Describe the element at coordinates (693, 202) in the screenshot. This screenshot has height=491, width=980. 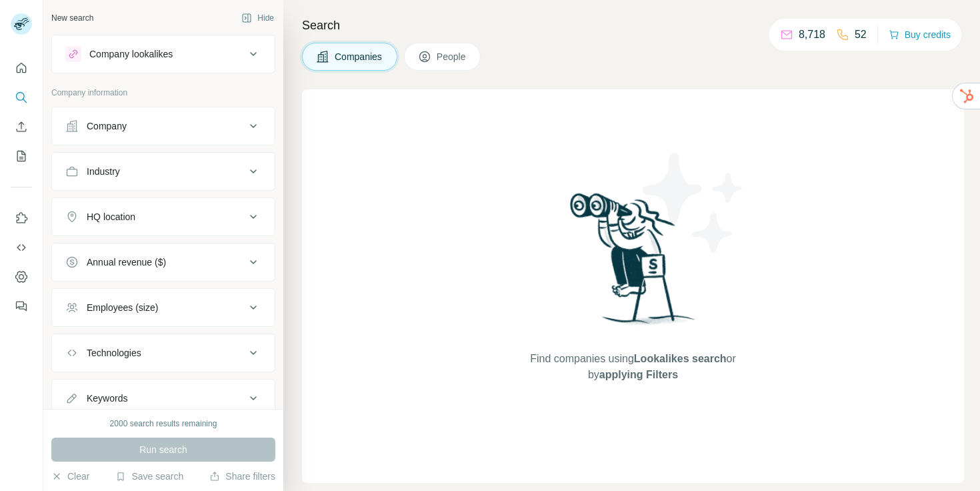
I see `img: Surfe Illustration - Stars` at that location.